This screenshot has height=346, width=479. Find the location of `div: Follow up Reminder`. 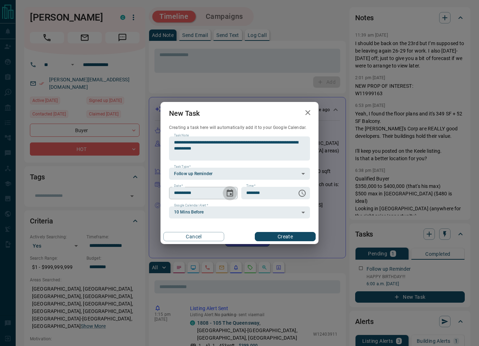

div: Follow up Reminder is located at coordinates (239, 174).